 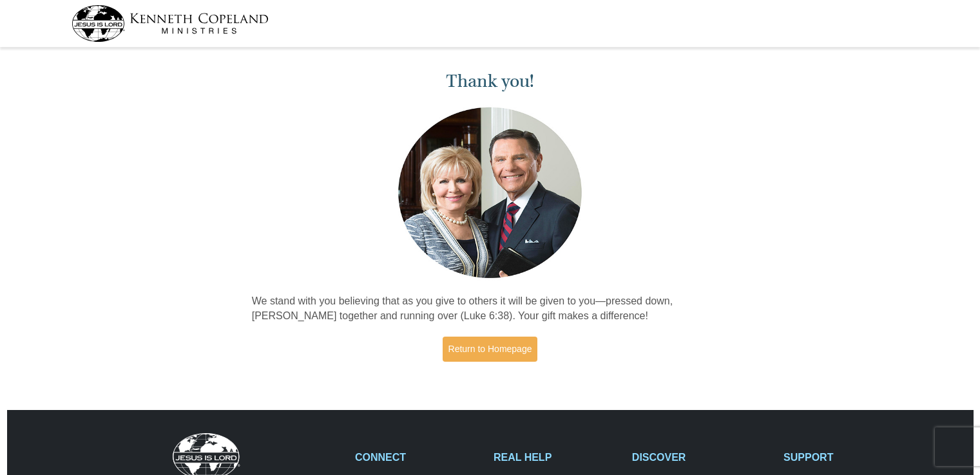 I want to click on h2: DISCOVER, so click(x=701, y=457).